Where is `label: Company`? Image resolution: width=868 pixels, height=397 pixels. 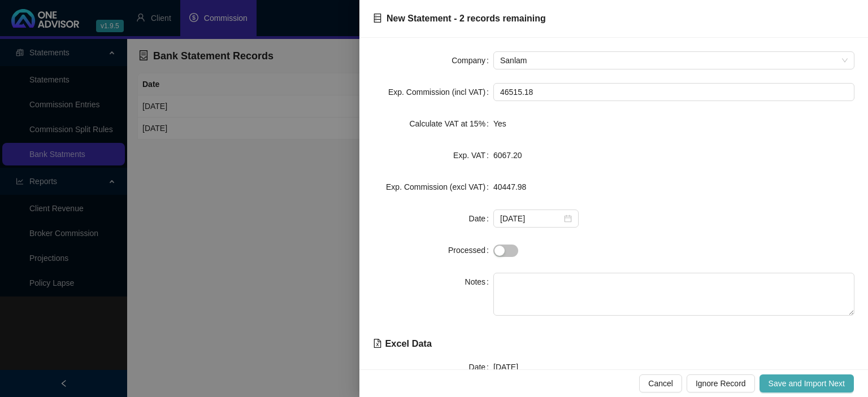 label: Company is located at coordinates (472, 60).